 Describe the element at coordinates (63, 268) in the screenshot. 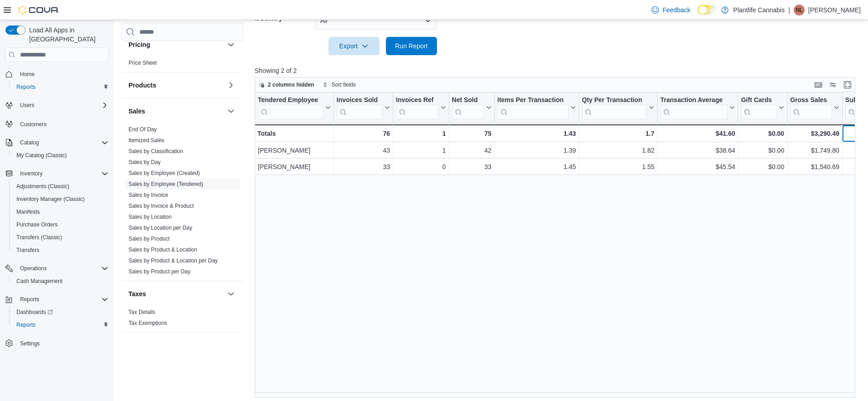

I see `span: Operations` at that location.